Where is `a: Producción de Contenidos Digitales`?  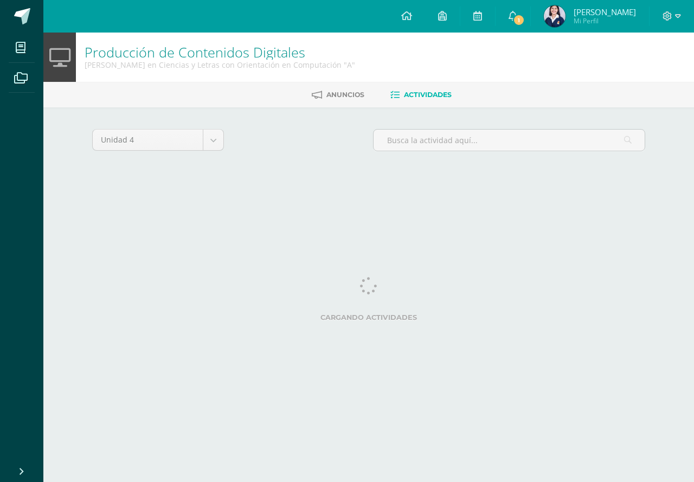 a: Producción de Contenidos Digitales is located at coordinates (195, 52).